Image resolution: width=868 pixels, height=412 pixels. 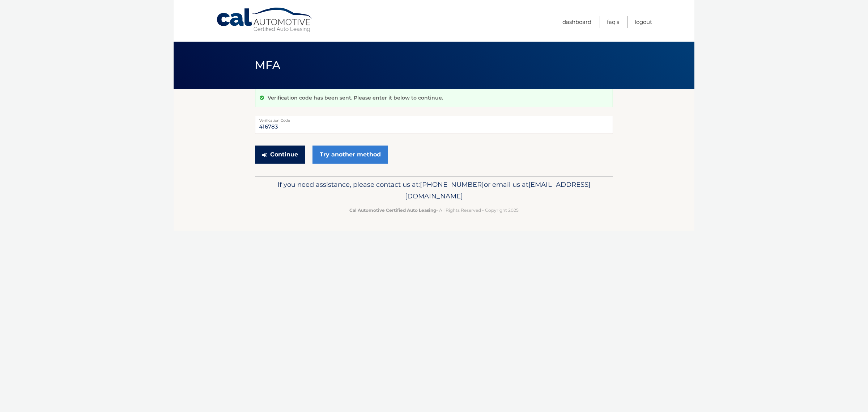 I want to click on p: If you need assistance, please contact us at: or email us at, so click(x=434, y=191).